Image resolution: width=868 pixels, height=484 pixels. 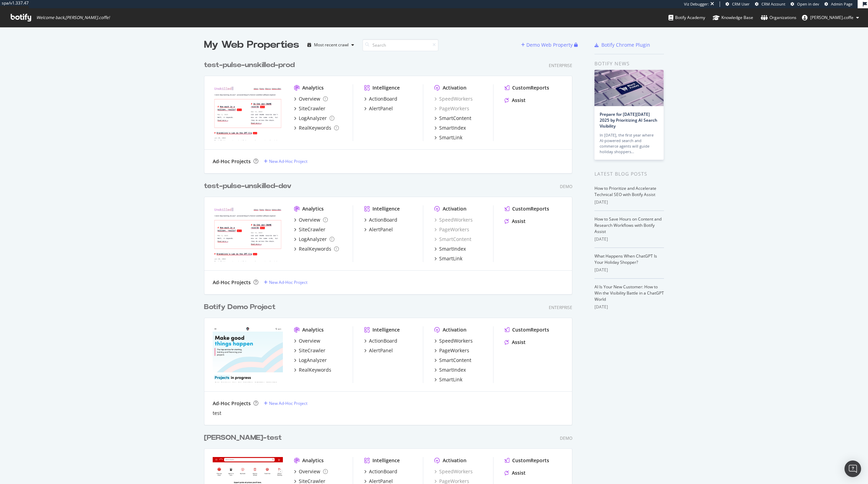 I want to click on span: CRM Account, so click(x=773, y=4).